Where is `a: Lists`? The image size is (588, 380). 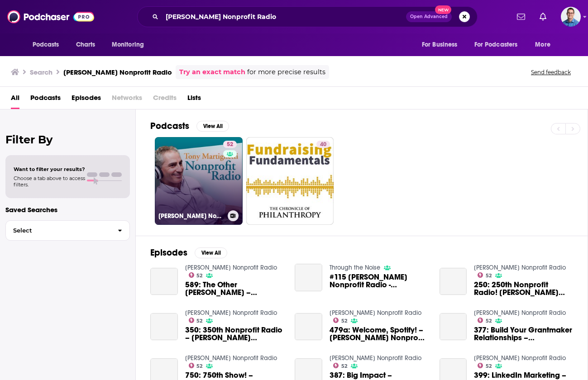 a: Lists is located at coordinates (194, 99).